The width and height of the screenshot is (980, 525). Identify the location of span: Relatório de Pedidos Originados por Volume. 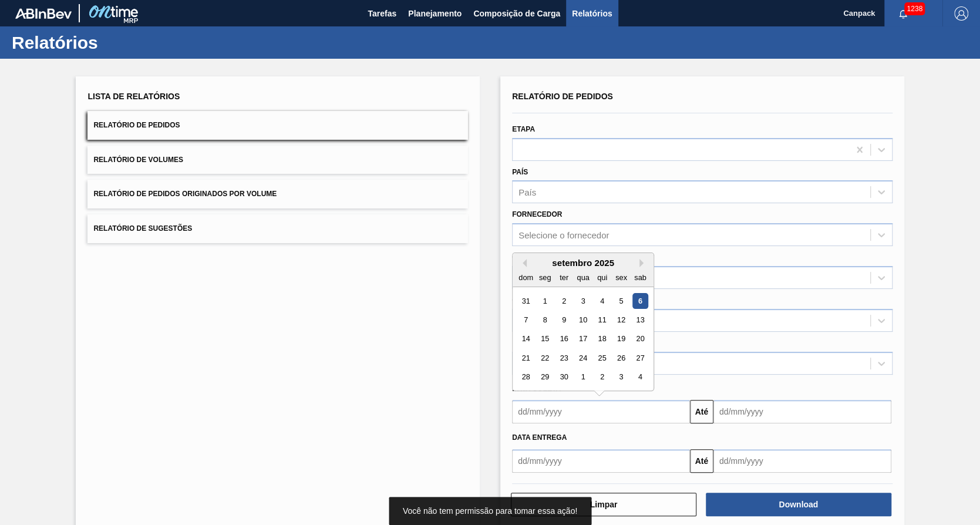
(185, 194).